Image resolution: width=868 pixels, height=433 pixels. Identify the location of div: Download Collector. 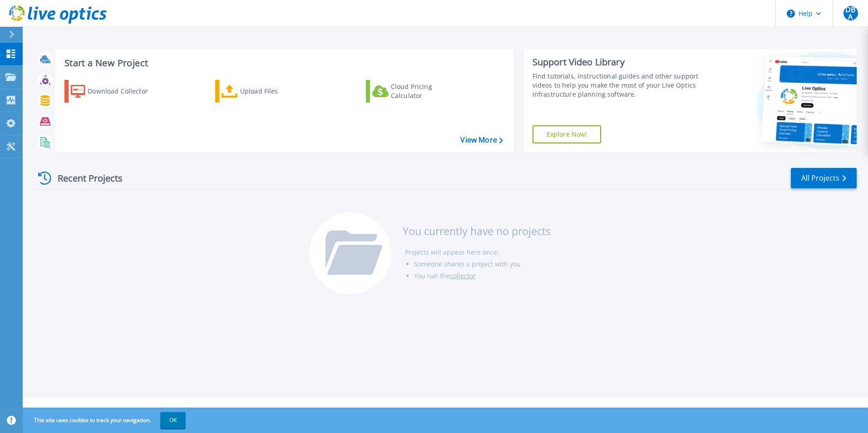
(124, 91).